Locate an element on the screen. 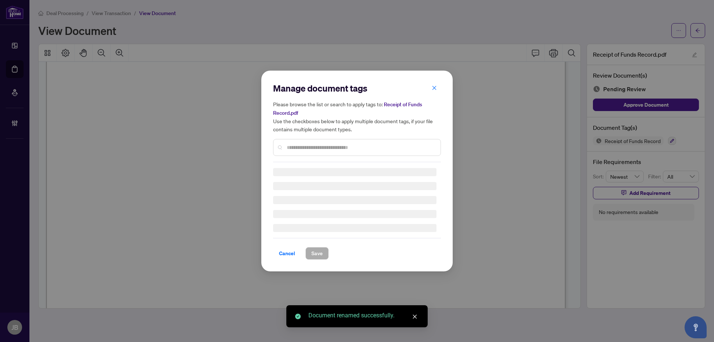 The width and height of the screenshot is (714, 342). div: Document renamed successfully. is located at coordinates (364, 316).